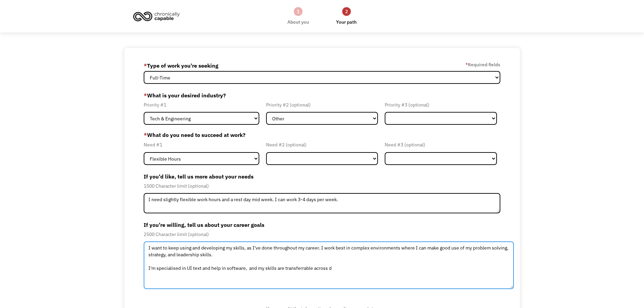  Describe the element at coordinates (346, 22) in the screenshot. I see `div: Your path` at that location.